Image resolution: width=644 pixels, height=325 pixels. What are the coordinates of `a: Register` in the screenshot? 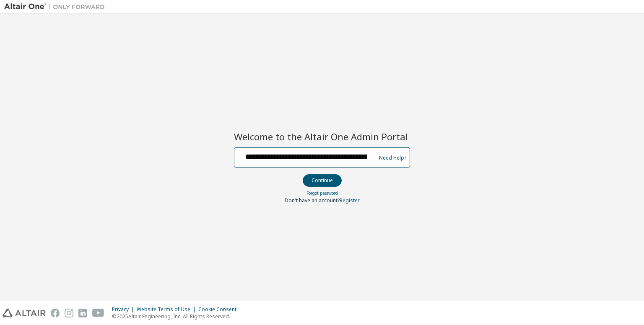 It's located at (349, 200).